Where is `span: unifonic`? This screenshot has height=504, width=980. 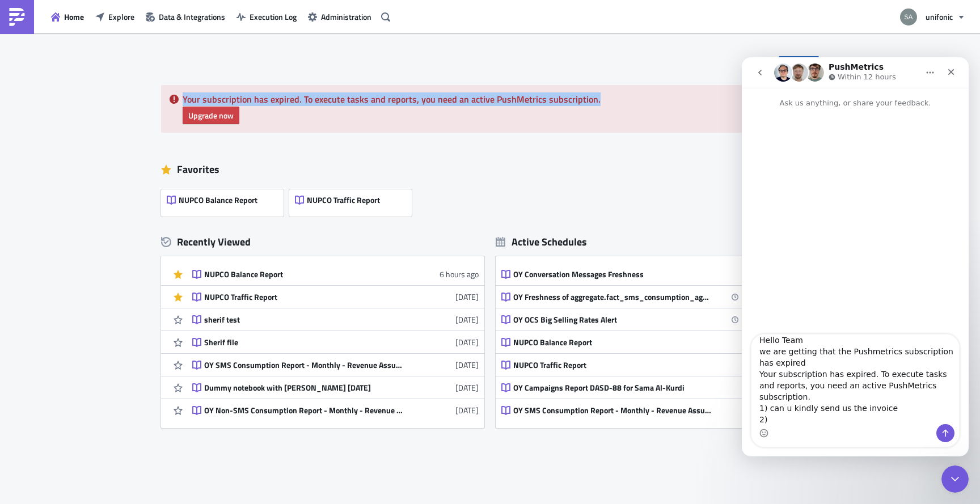 span: unifonic is located at coordinates (939, 17).